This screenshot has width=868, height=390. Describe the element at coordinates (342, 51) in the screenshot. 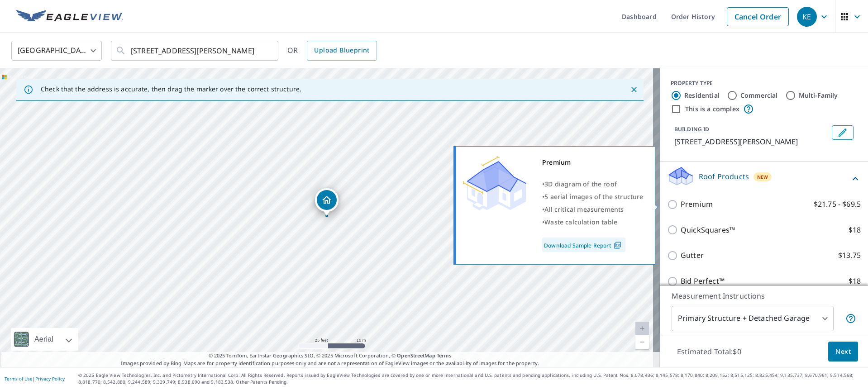

I see `a: Upload Blueprint` at that location.